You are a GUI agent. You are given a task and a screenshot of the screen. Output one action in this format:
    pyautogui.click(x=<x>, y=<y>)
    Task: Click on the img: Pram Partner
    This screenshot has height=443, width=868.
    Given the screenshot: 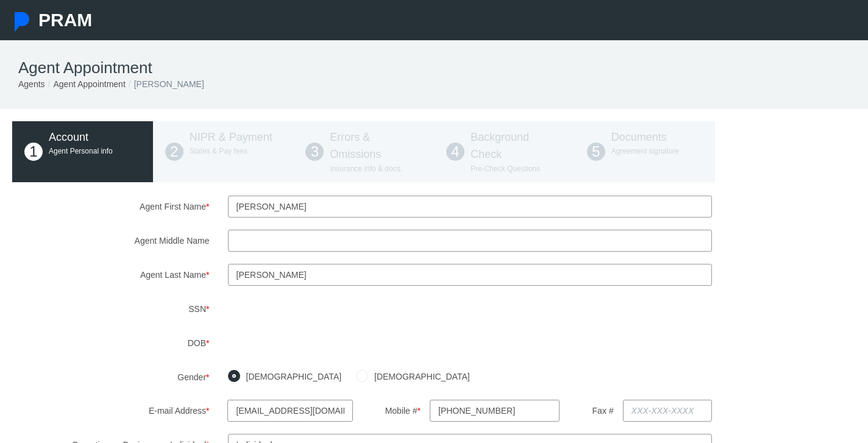 What is the action you would take?
    pyautogui.click(x=22, y=22)
    